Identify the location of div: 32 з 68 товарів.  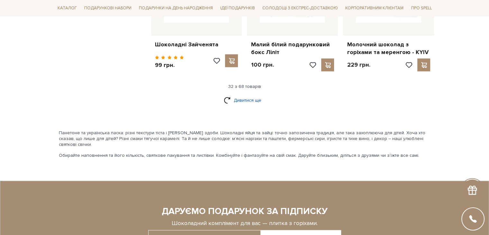
(245, 86).